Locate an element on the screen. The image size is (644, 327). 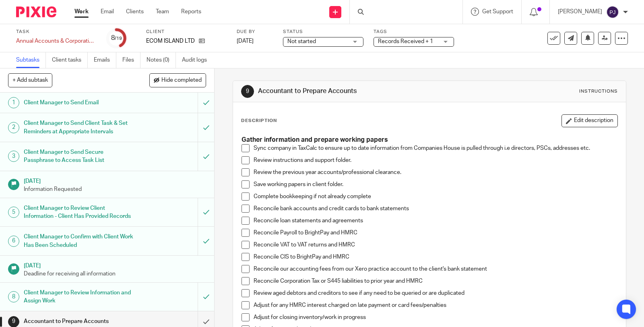
p: Deadline for receiving all information is located at coordinates (115, 274).